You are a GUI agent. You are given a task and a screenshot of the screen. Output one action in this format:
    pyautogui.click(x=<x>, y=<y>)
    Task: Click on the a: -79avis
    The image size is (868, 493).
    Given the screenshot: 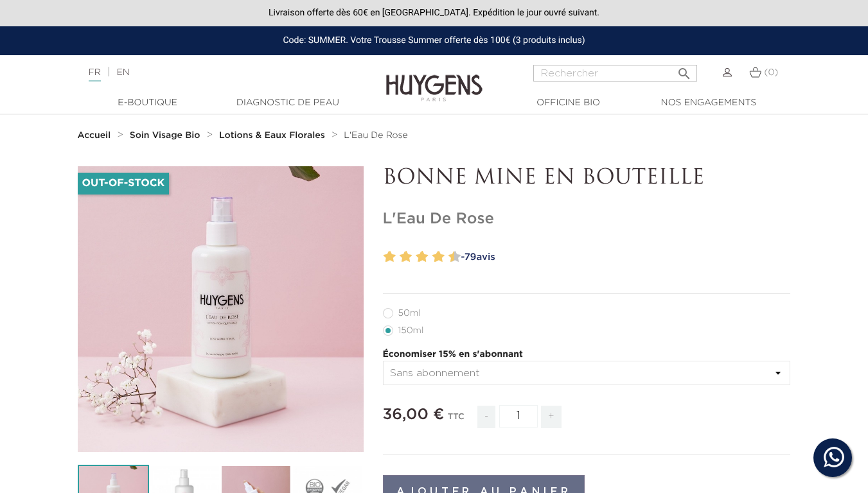 What is the action you would take?
    pyautogui.click(x=624, y=258)
    